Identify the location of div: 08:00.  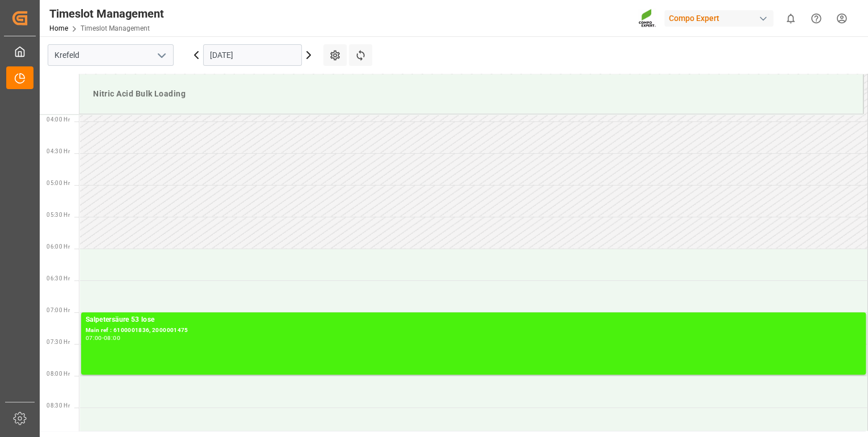
(112, 338).